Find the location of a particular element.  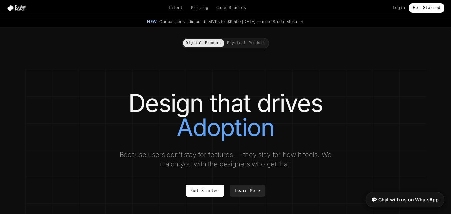

img: Design Match is located at coordinates (18, 8).